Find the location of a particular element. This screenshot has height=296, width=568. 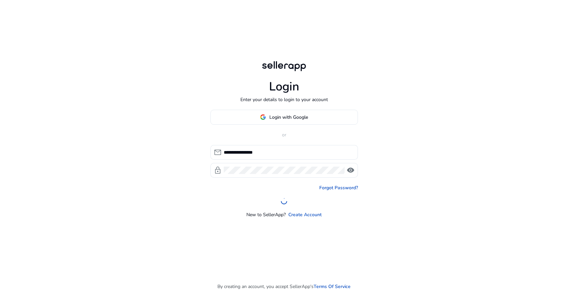

a: Terms Of Service is located at coordinates (332, 287).